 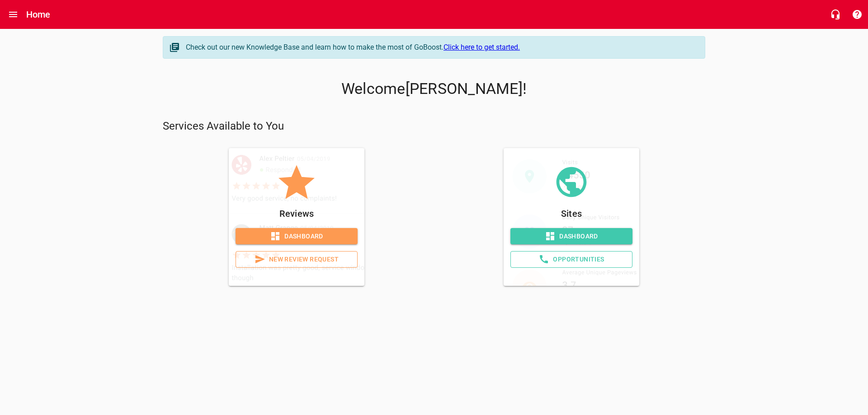 What do you see at coordinates (441, 48) in the screenshot?
I see `div: Check out our new Knowledge Base and learn how to make the most of GoBoost.` at bounding box center [441, 48].